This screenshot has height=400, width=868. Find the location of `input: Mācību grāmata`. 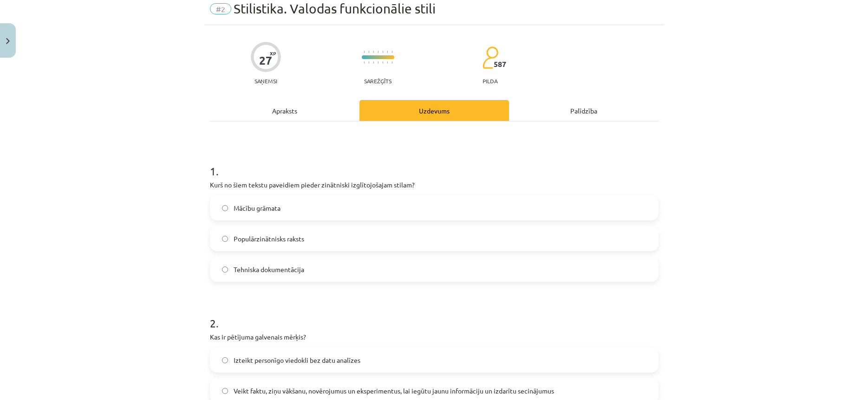

input: Mācību grāmata is located at coordinates (225, 208).